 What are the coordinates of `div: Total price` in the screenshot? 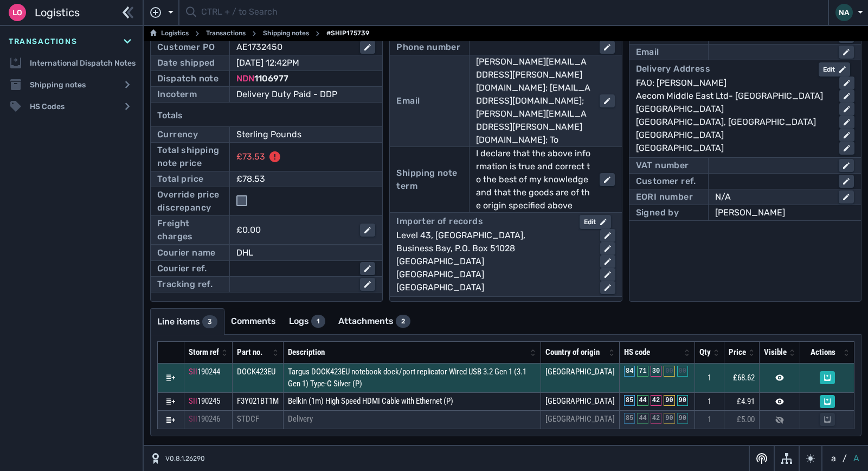 It's located at (180, 179).